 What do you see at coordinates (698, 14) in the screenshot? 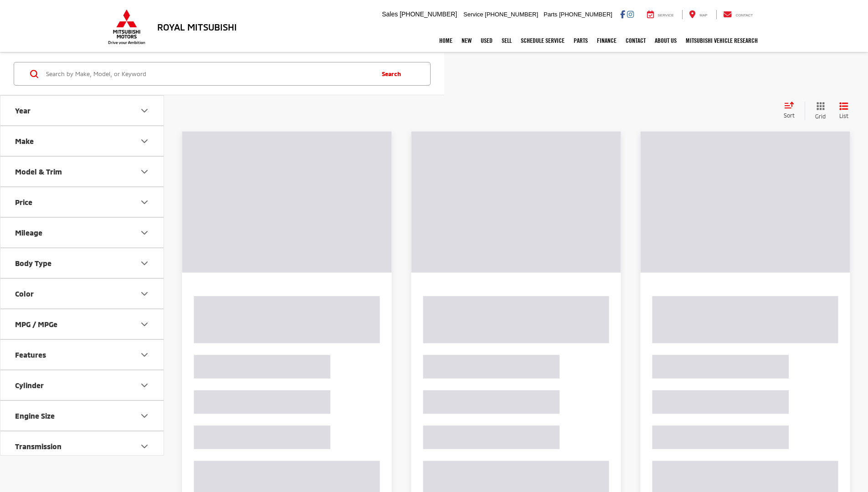
I see `a: Map` at bounding box center [698, 14].